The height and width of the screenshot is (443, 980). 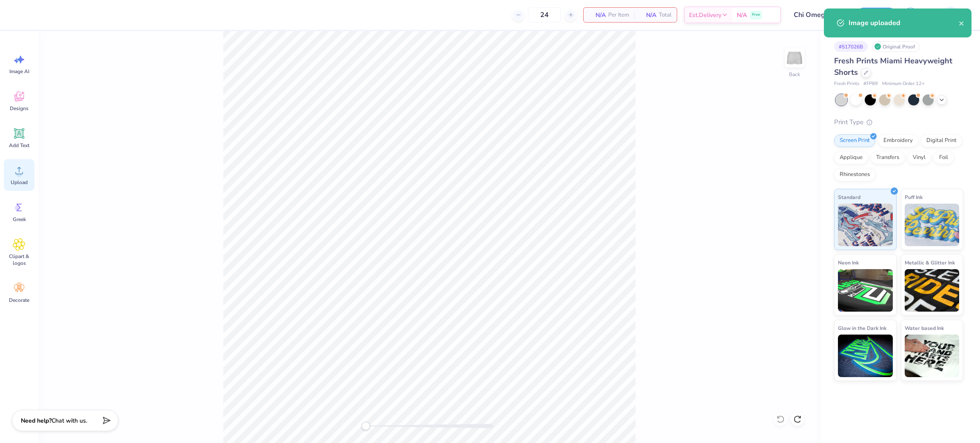 I want to click on img: Puff Ink, so click(x=932, y=225).